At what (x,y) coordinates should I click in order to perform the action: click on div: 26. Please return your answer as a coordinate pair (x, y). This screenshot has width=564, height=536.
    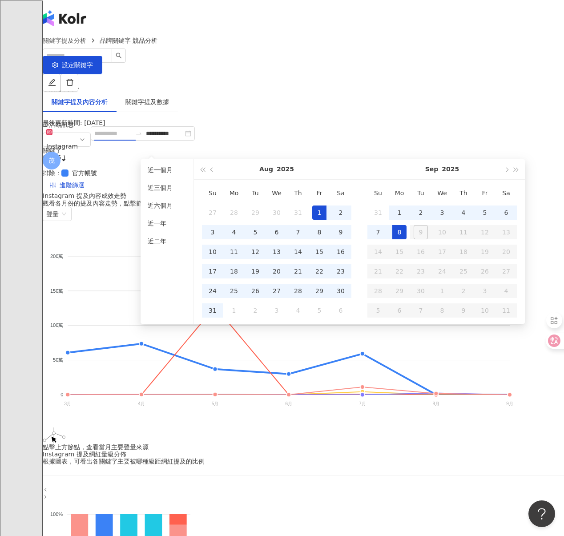
    Looking at the image, I should click on (255, 291).